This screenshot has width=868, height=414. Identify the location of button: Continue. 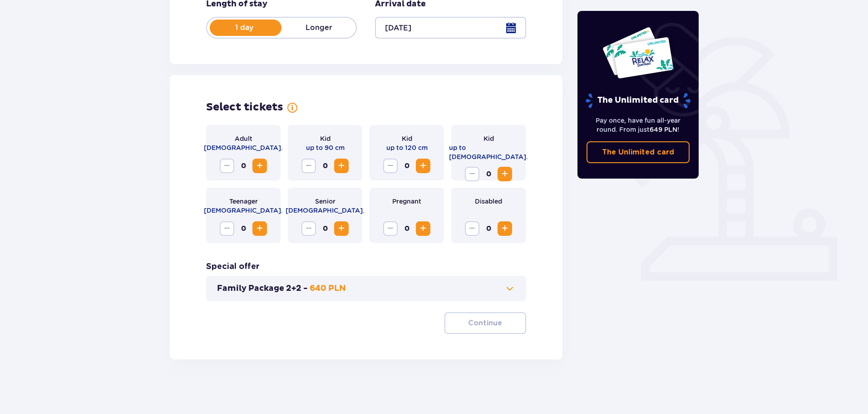
(485, 323).